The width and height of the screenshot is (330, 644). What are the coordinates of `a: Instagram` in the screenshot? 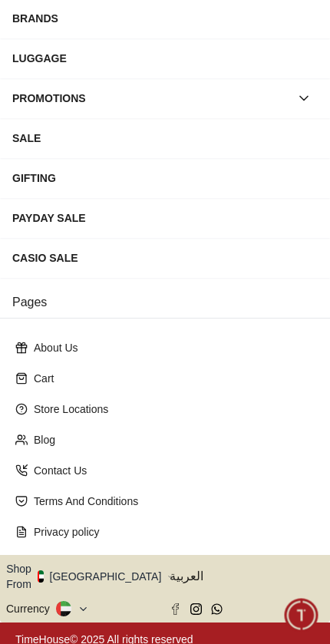 It's located at (196, 609).